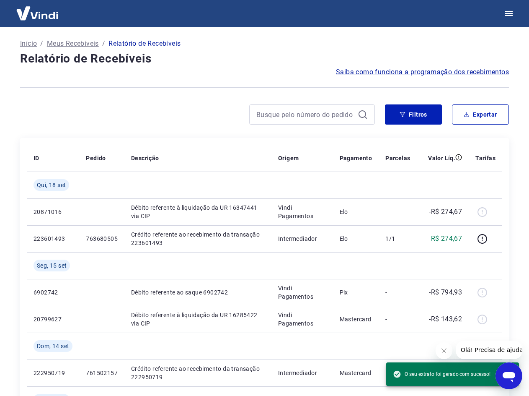  What do you see at coordinates (481, 114) in the screenshot?
I see `button: Exportar` at bounding box center [481, 114].